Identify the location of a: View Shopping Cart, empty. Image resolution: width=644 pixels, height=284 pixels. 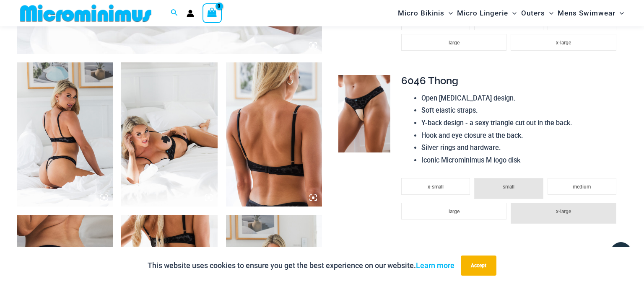
(212, 13).